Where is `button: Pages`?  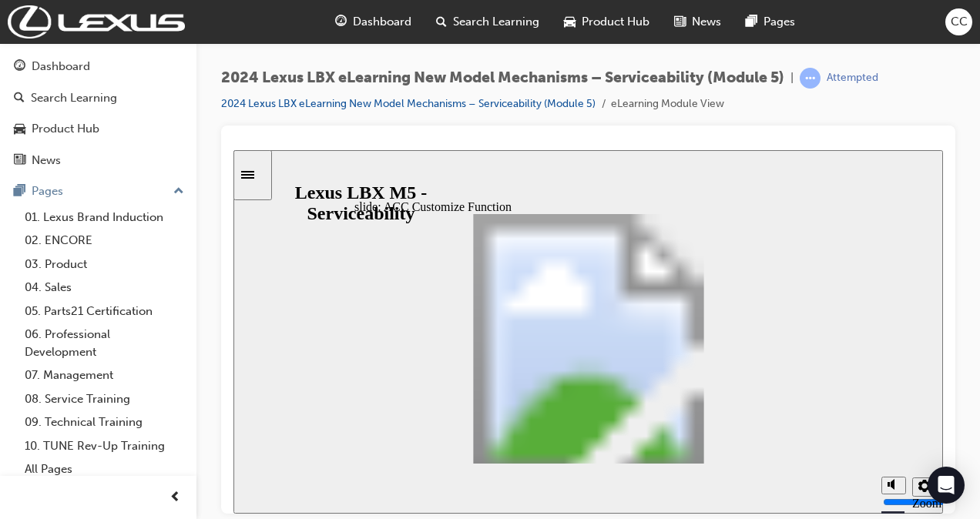
button: Pages is located at coordinates (98, 191).